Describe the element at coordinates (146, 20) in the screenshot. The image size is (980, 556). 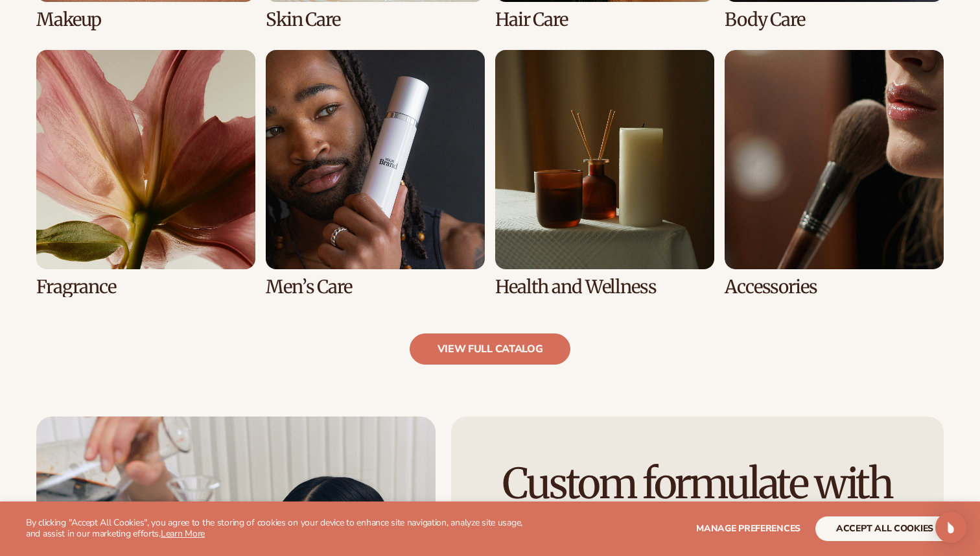
I see `h3: Makeup` at that location.